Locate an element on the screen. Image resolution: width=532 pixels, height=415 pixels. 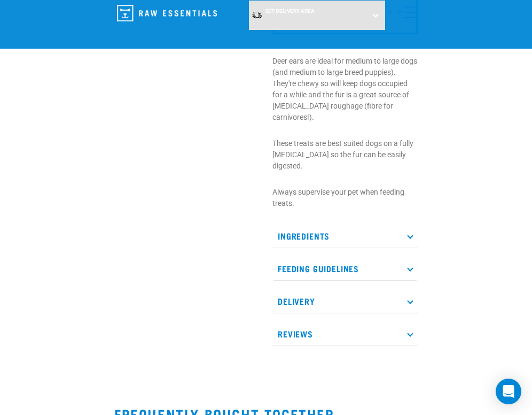
p: Always supervise your pet when feeding treats. is located at coordinates (346, 198).